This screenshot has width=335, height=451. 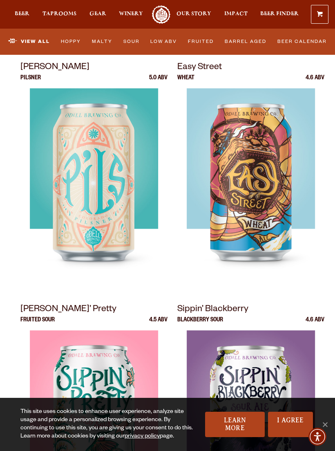 What do you see at coordinates (131, 14) in the screenshot?
I see `span: Winery` at bounding box center [131, 14].